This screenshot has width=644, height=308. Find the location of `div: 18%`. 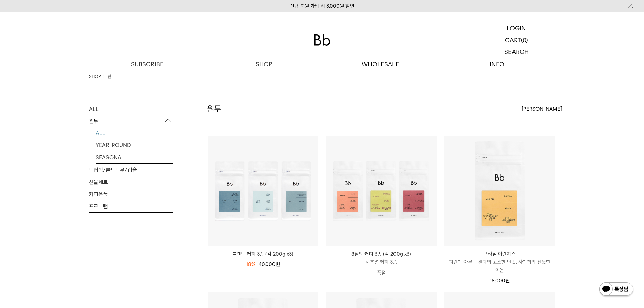

div: 18% is located at coordinates (251, 265).